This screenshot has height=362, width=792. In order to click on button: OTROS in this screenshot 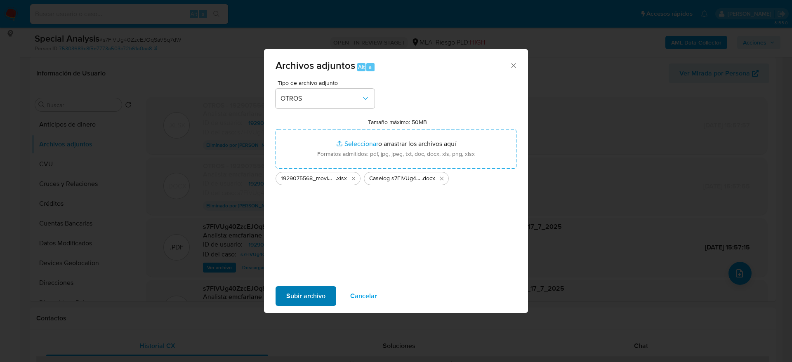, I will do `click(325, 99)`.